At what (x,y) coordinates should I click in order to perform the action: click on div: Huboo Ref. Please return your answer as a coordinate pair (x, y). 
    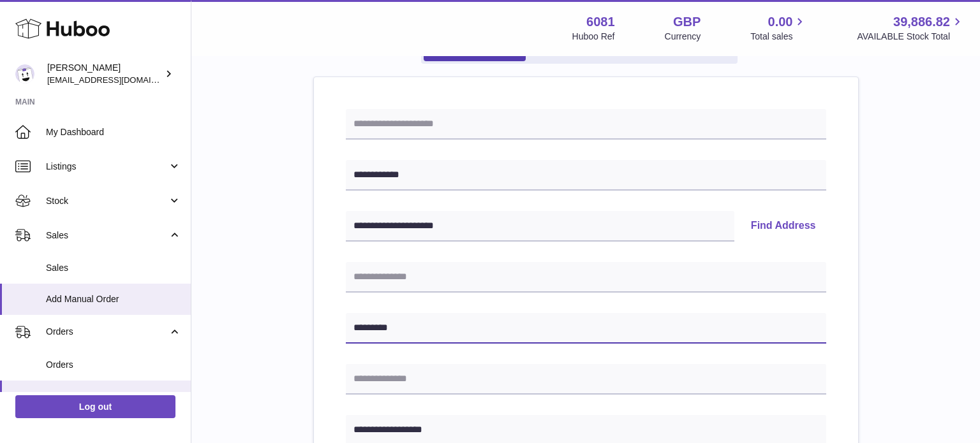
    Looking at the image, I should click on (593, 36).